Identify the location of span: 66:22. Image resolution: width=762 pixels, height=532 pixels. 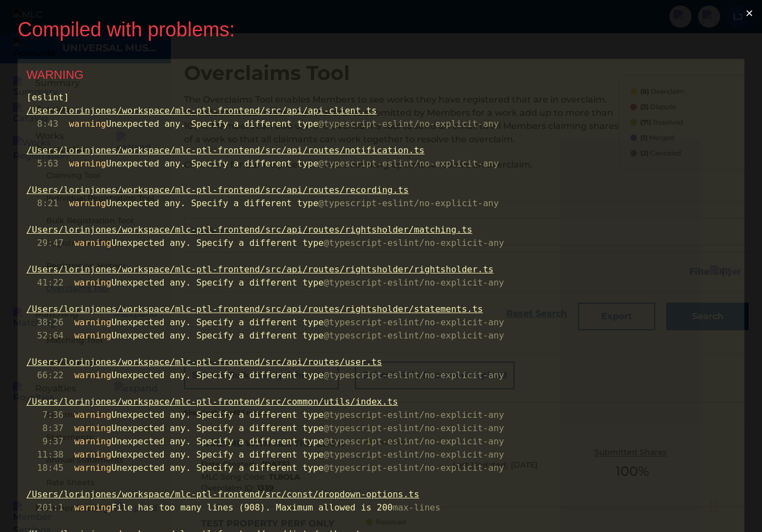
(50, 375).